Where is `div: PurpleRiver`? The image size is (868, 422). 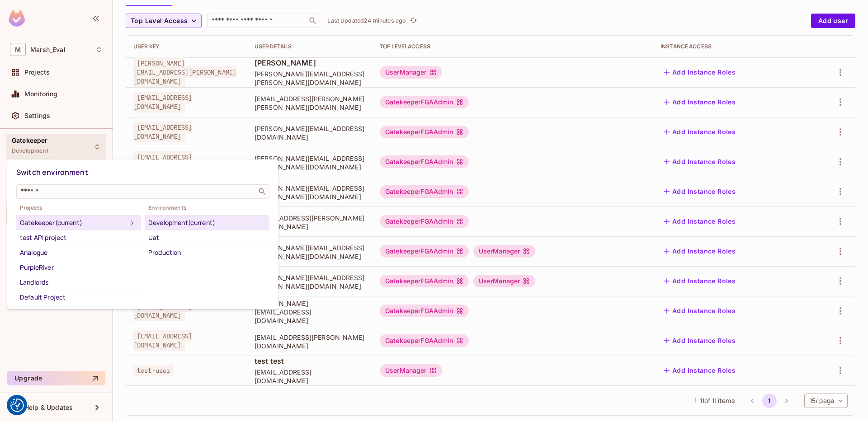
div: PurpleRiver is located at coordinates (78, 268).